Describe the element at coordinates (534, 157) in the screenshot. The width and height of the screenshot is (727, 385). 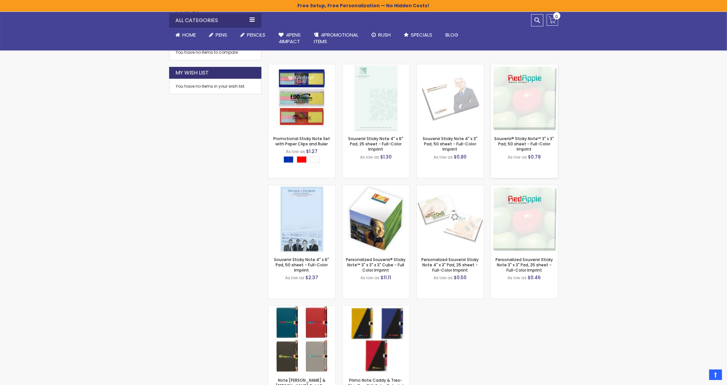
I see `span: $0.79` at that location.